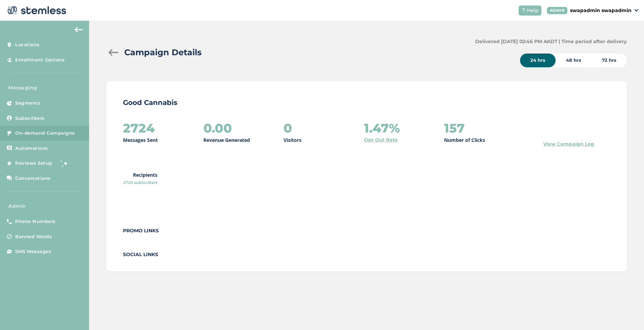 The width and height of the screenshot is (644, 330). Describe the element at coordinates (36, 10) in the screenshot. I see `img: logo-dark-0685b13c.svg` at that location.